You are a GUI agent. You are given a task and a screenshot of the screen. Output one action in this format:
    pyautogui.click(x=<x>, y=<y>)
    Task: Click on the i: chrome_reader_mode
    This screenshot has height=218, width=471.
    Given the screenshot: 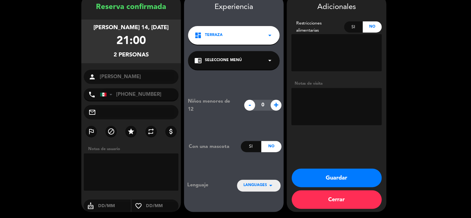 What is the action you would take?
    pyautogui.click(x=198, y=61)
    